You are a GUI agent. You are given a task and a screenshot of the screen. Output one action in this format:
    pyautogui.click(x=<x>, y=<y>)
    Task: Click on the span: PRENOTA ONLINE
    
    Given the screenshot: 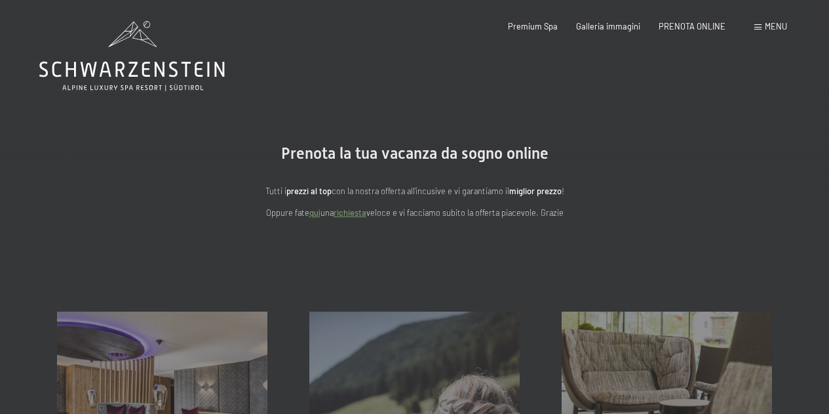 What is the action you would take?
    pyautogui.click(x=692, y=26)
    